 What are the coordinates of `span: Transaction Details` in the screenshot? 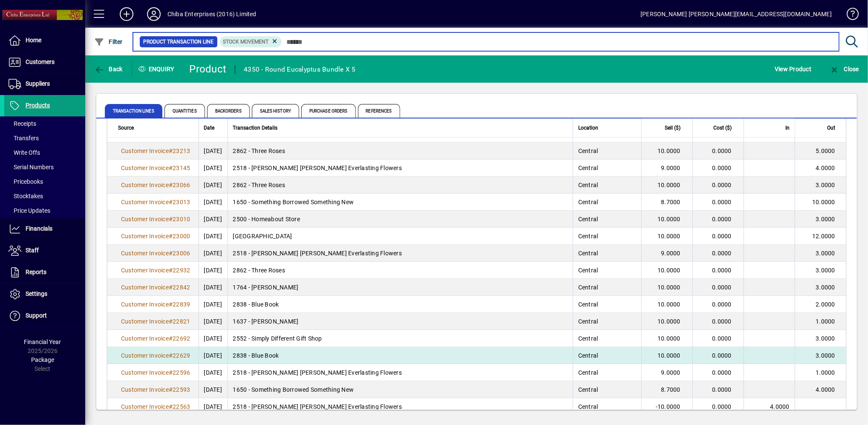 It's located at (256, 128).